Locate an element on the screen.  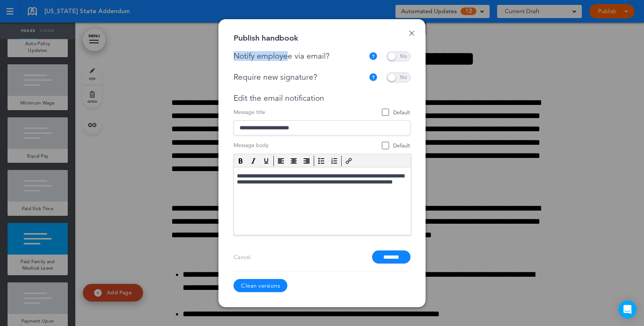
a: Clean versions is located at coordinates (260, 286).